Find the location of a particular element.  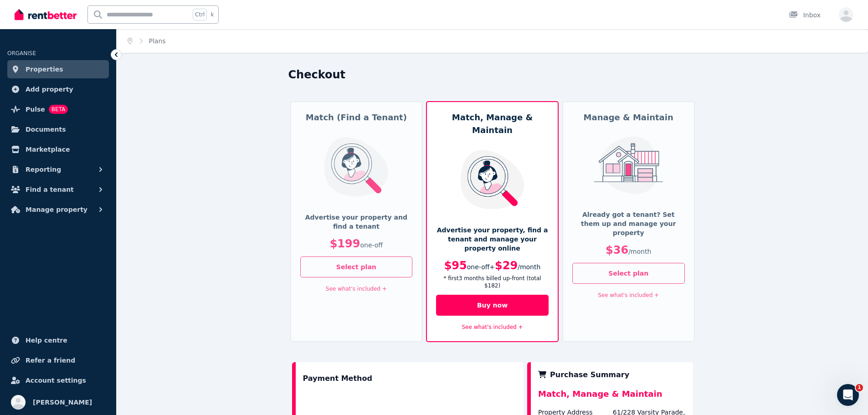

button: Find a tenant is located at coordinates (58, 189).